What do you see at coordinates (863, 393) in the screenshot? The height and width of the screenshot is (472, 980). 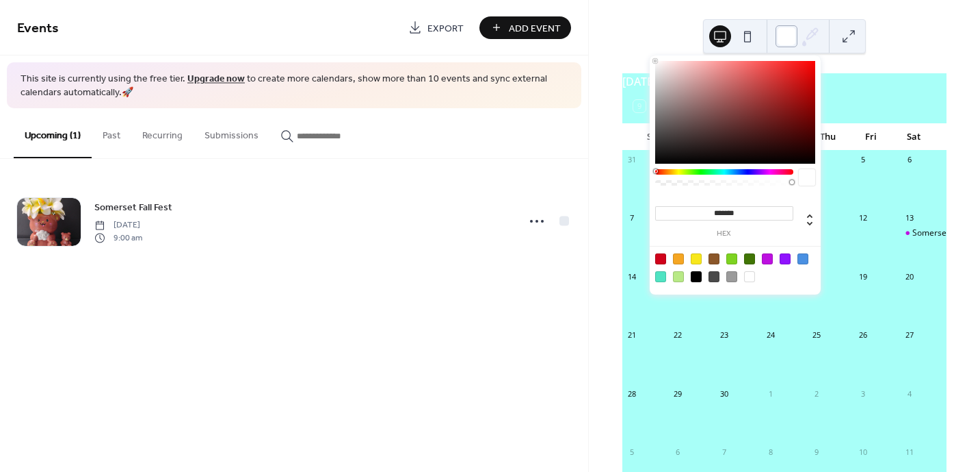 I see `div: 3` at bounding box center [863, 393].